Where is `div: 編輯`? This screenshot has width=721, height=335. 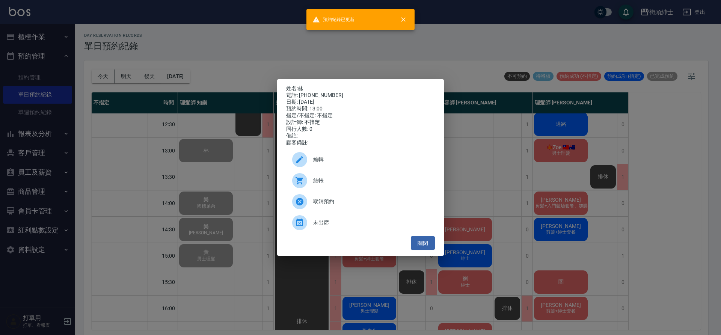
div: 編輯 is located at coordinates (361, 160).